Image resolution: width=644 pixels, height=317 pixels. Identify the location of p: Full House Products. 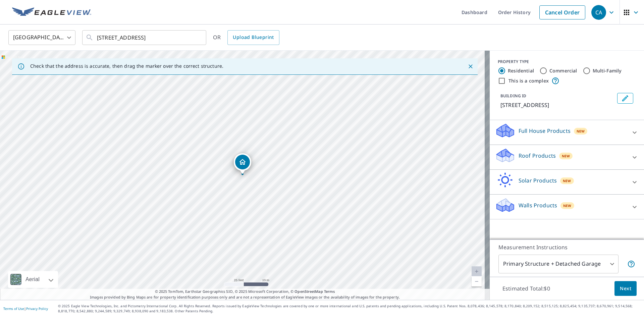
(544, 131).